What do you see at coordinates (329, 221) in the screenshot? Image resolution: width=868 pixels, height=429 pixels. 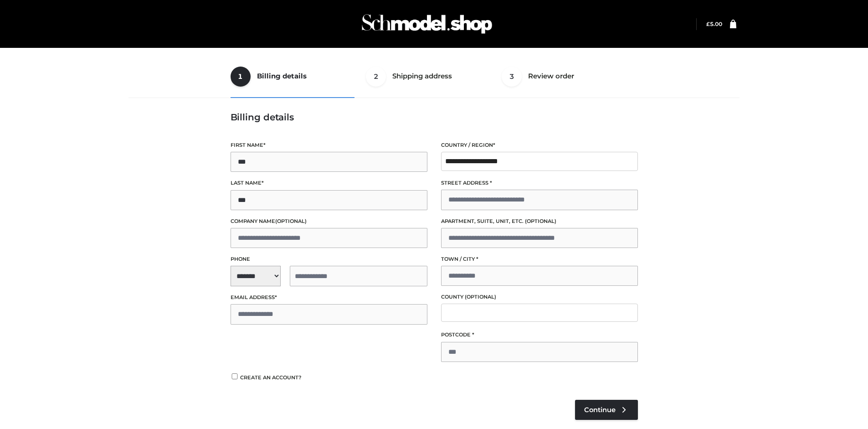 I see `label: Company name` at bounding box center [329, 221].